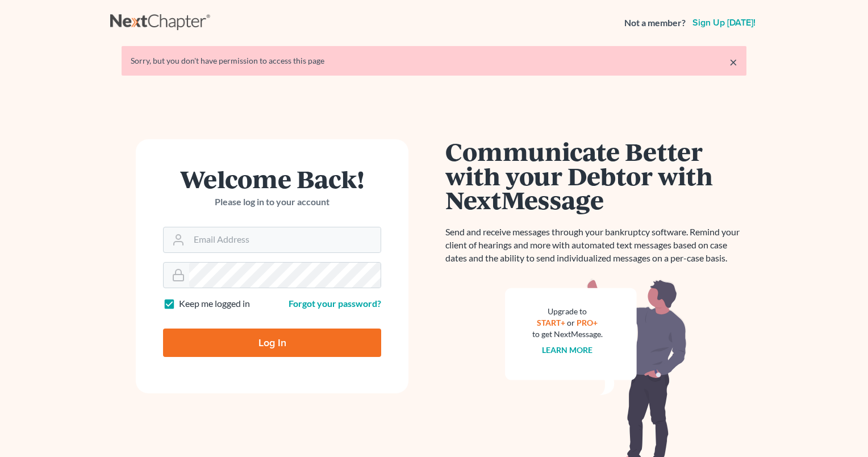  What do you see at coordinates (272, 343) in the screenshot?
I see `input: Log In` at bounding box center [272, 343].